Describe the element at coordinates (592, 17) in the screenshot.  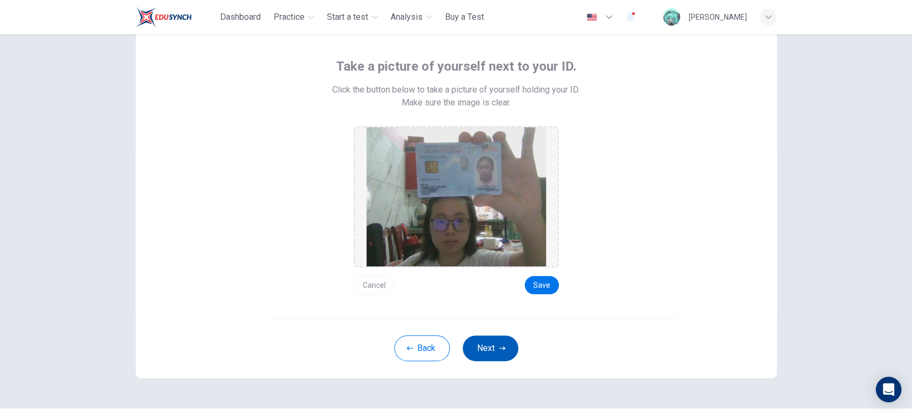
I see `img: en` at that location.